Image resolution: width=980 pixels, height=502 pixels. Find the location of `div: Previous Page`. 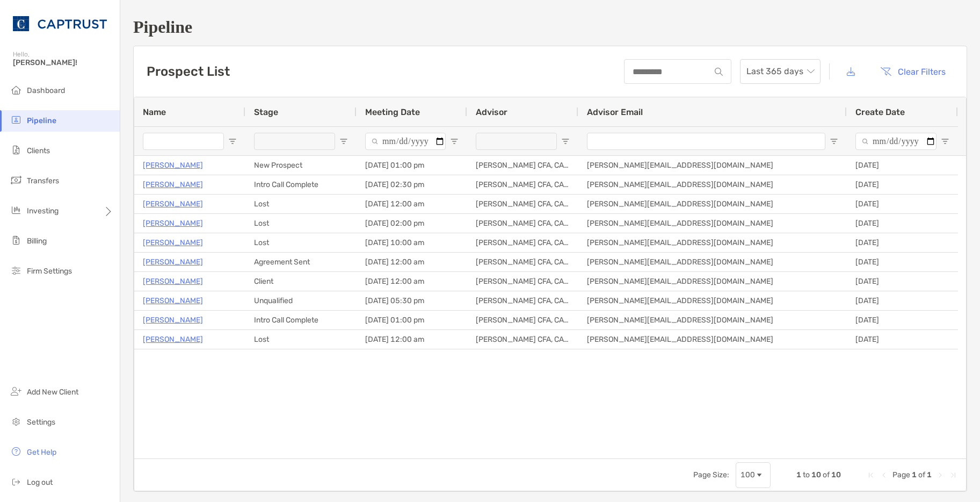

div: Previous Page is located at coordinates (884, 475).